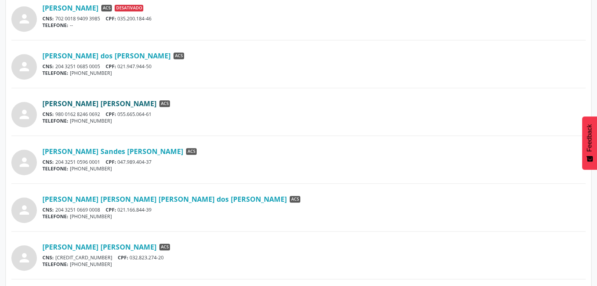  I want to click on div: 702 0018 9409 3985 035.200.184-46, so click(314, 18).